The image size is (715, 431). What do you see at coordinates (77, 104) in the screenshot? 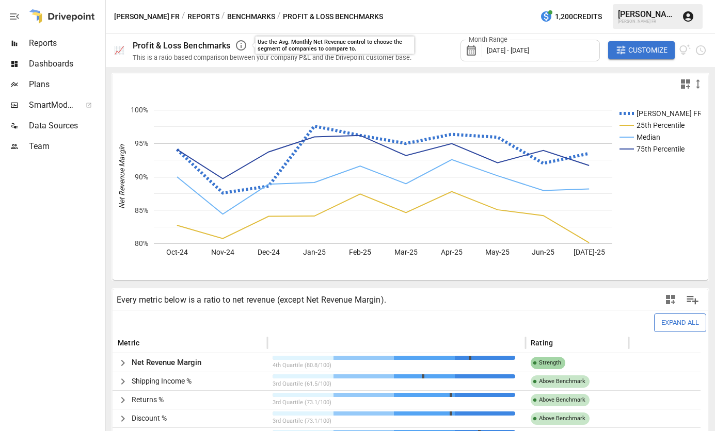
I see `span: ™` at bounding box center [77, 104].